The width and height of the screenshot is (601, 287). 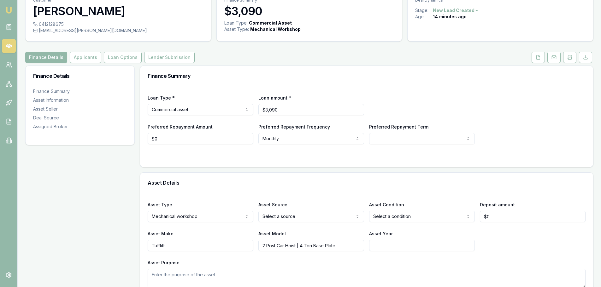 I want to click on div: Stage:, so click(x=424, y=10).